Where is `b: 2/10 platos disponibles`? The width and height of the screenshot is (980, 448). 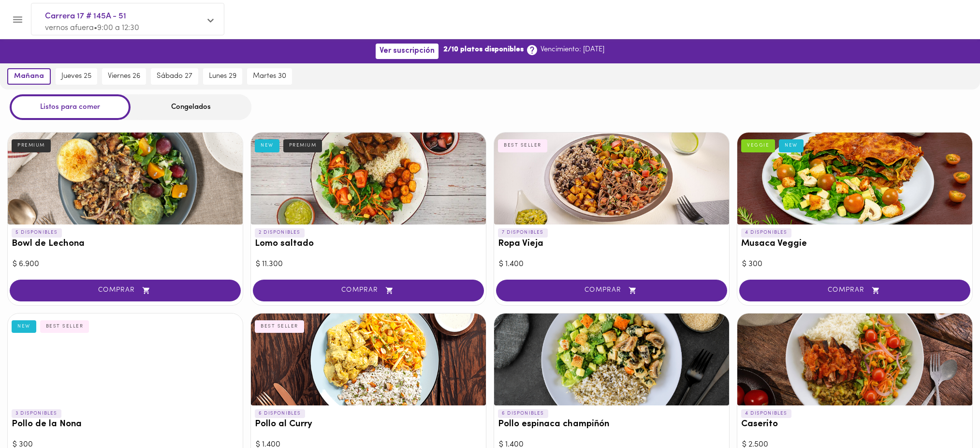
b: 2/10 platos disponibles is located at coordinates (484, 50).